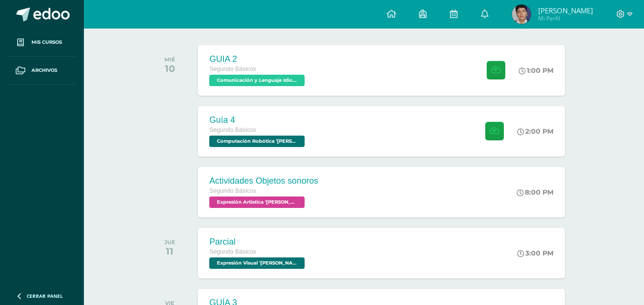 The image size is (644, 305). I want to click on div: 8:00 PM, so click(534, 192).